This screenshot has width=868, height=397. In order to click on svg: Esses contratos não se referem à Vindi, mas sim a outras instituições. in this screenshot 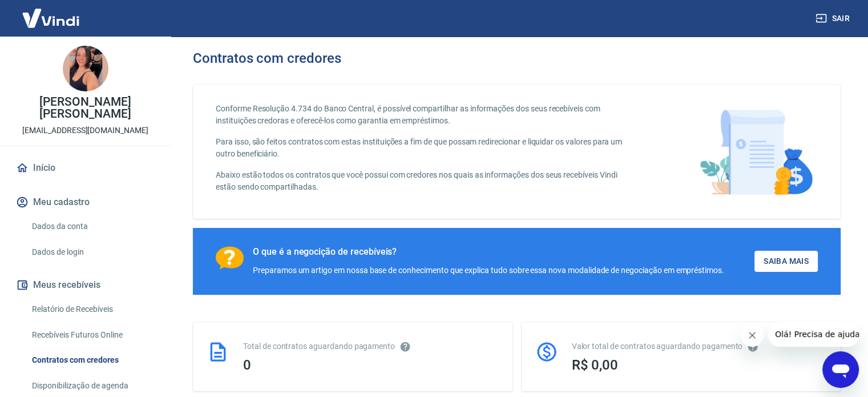, I will do `click(405, 347)`.